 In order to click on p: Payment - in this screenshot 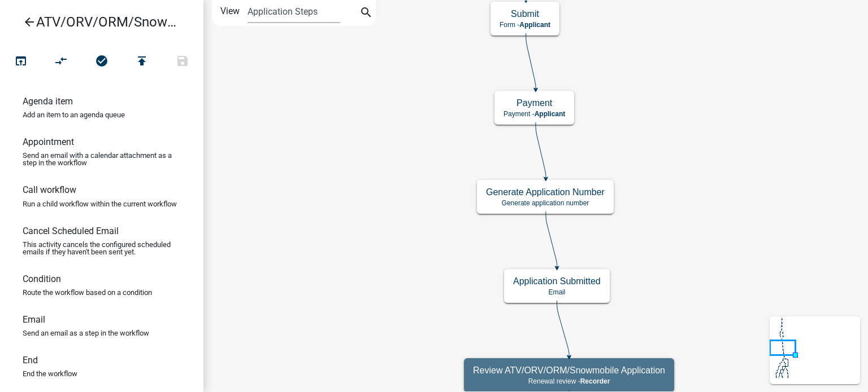, I will do `click(534, 114)`.